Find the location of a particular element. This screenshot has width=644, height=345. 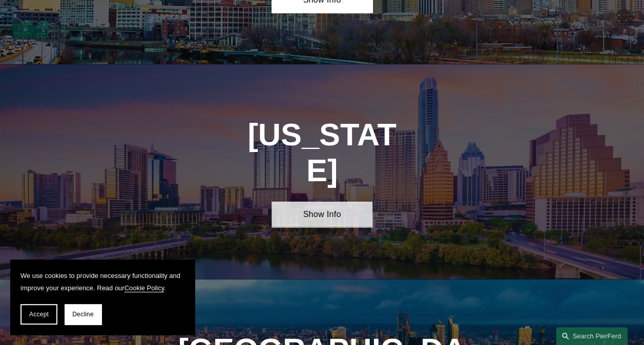

button: Accept is located at coordinates (39, 315).